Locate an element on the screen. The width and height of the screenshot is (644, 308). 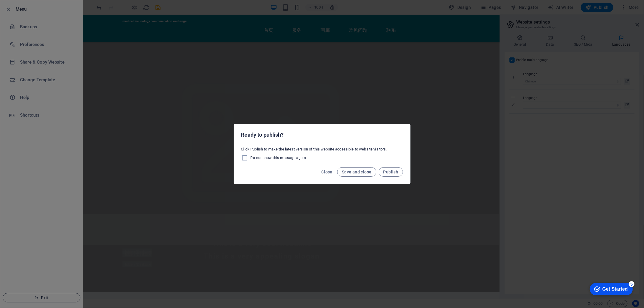
button: Close is located at coordinates (327, 172).